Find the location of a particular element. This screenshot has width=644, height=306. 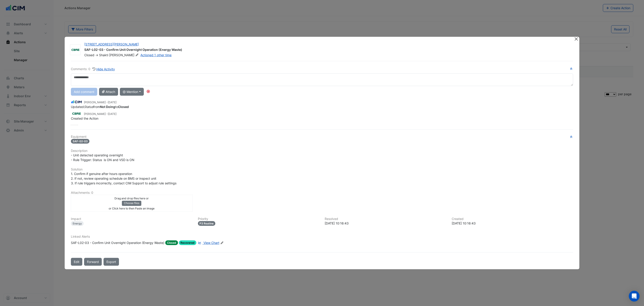

h6: Resolved is located at coordinates (386, 219).